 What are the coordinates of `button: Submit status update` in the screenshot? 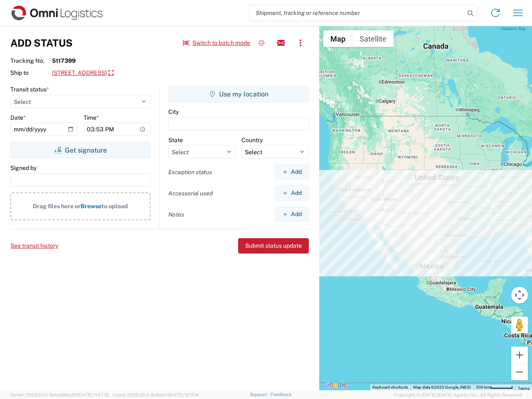 It's located at (274, 246).